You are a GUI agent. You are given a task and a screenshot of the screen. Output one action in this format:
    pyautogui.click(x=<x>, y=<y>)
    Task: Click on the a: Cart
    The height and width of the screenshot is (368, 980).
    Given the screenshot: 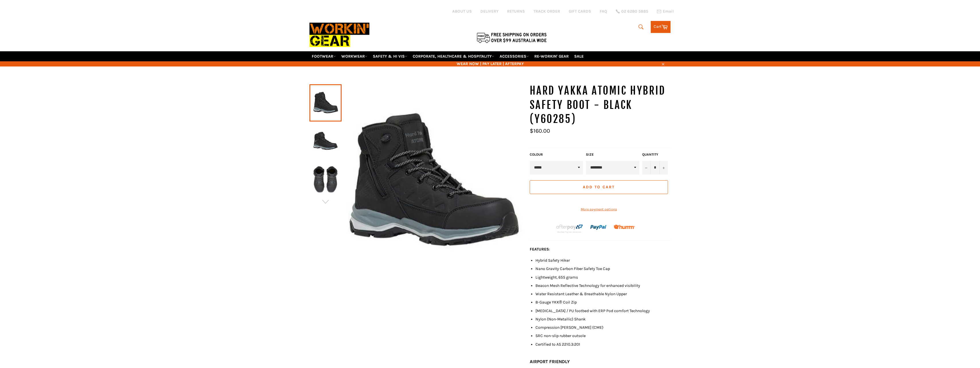 What is the action you would take?
    pyautogui.click(x=661, y=27)
    